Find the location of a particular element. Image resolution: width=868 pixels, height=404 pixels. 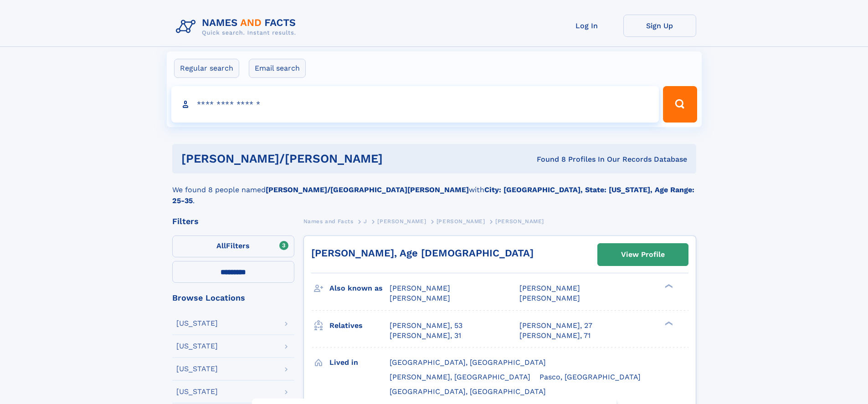

label: Regular search is located at coordinates (206, 68).